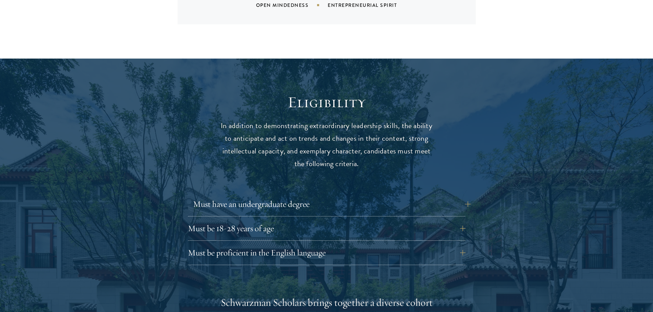 The height and width of the screenshot is (312, 653). Describe the element at coordinates (332, 204) in the screenshot. I see `button: Must have an undergraduate degree` at that location.